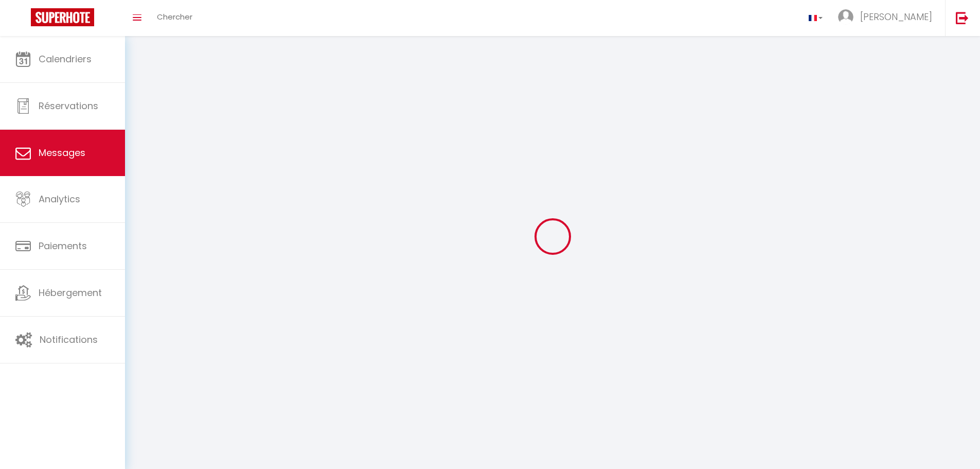 The height and width of the screenshot is (469, 980). What do you see at coordinates (64, 59) in the screenshot?
I see `span: Calendriers` at bounding box center [64, 59].